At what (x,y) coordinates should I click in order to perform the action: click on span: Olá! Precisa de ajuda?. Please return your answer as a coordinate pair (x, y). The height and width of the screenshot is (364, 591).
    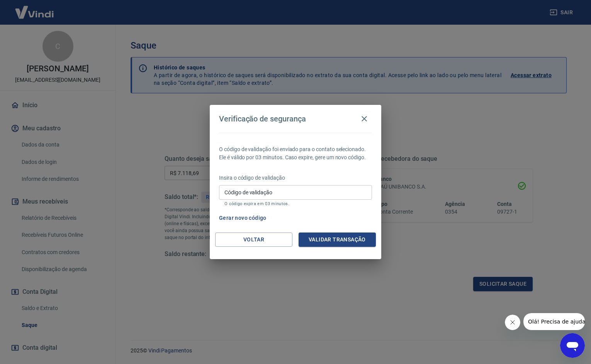
    Looking at the image, I should click on (35, 8).